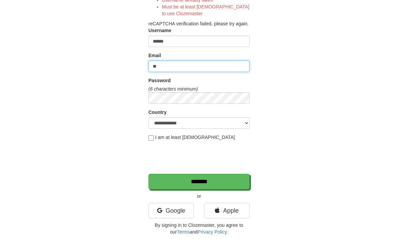 Image resolution: width=398 pixels, height=239 pixels. Describe the element at coordinates (160, 80) in the screenshot. I see `label: Password` at that location.